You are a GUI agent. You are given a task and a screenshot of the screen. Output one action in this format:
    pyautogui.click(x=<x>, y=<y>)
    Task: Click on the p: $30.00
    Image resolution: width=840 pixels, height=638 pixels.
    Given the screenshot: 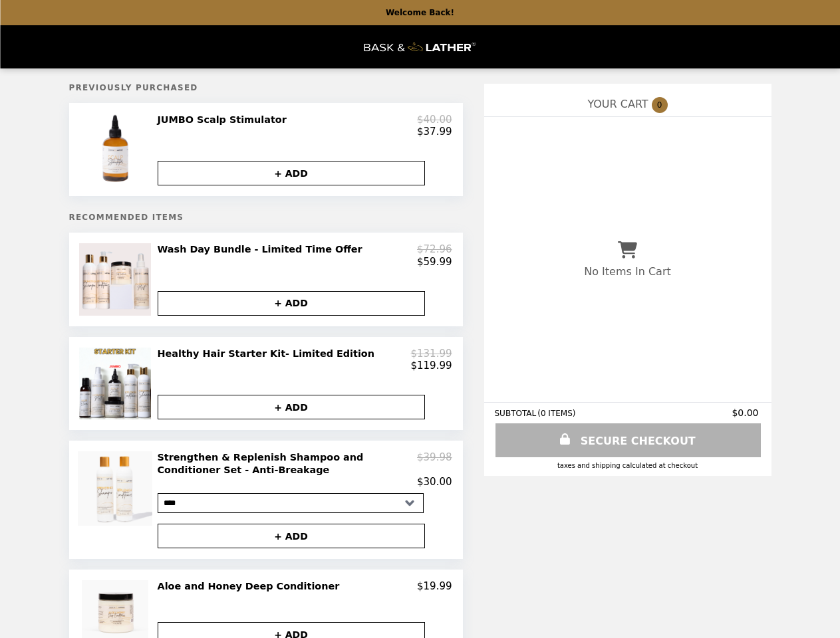 What is the action you would take?
    pyautogui.click(x=434, y=482)
    